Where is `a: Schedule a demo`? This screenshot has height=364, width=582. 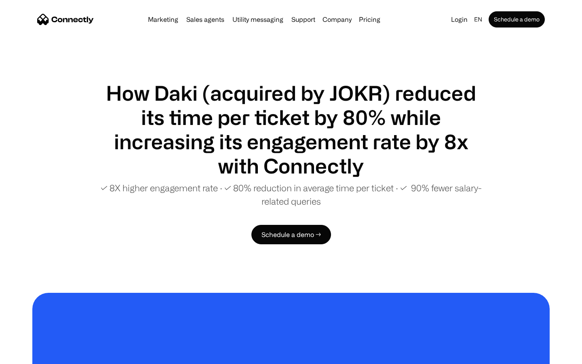
a: Schedule a demo is located at coordinates (517, 19).